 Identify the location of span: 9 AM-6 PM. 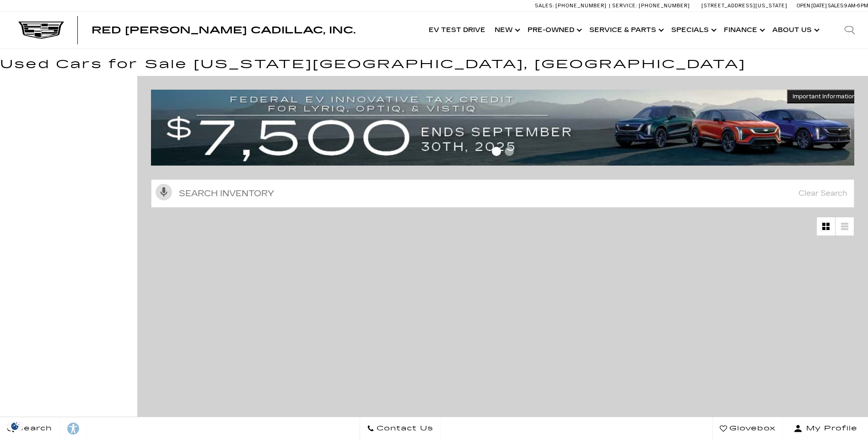
(856, 6).